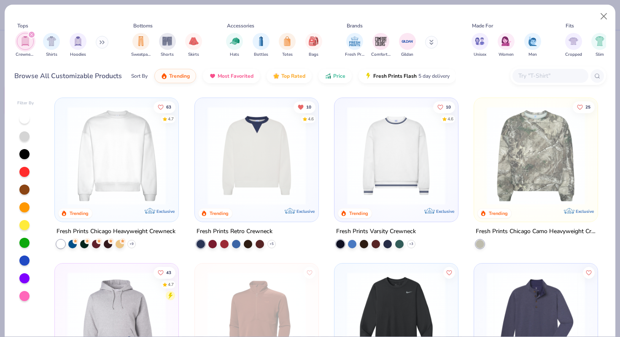  I want to click on span: Hoodies, so click(78, 54).